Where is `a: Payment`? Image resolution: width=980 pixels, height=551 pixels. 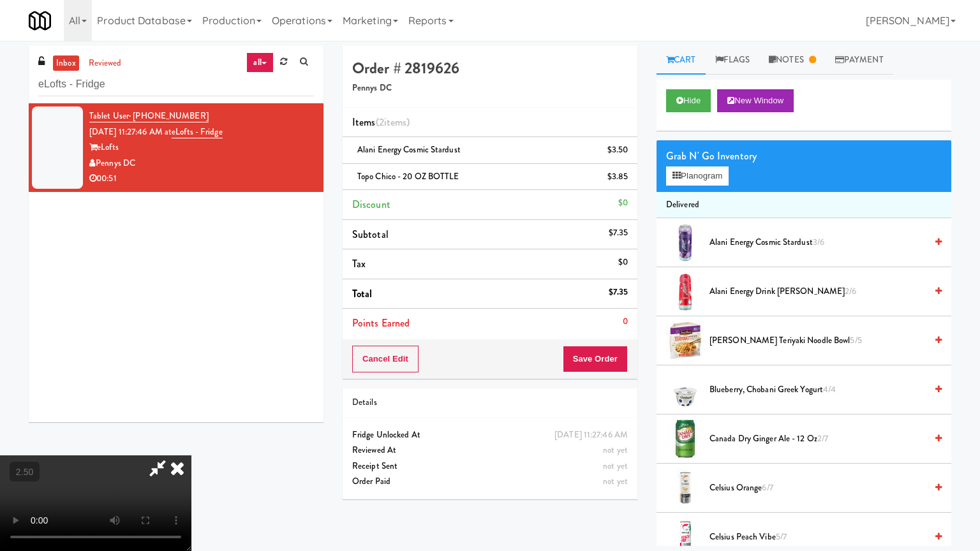 a: Payment is located at coordinates (859, 60).